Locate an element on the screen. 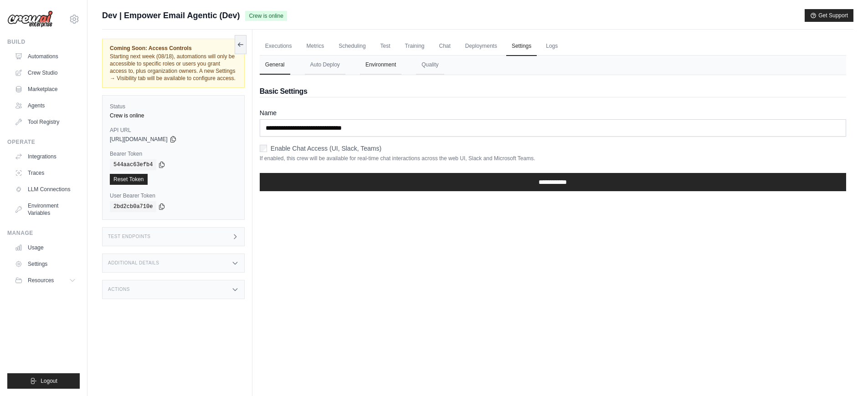  a: Reset Token is located at coordinates (128, 179).